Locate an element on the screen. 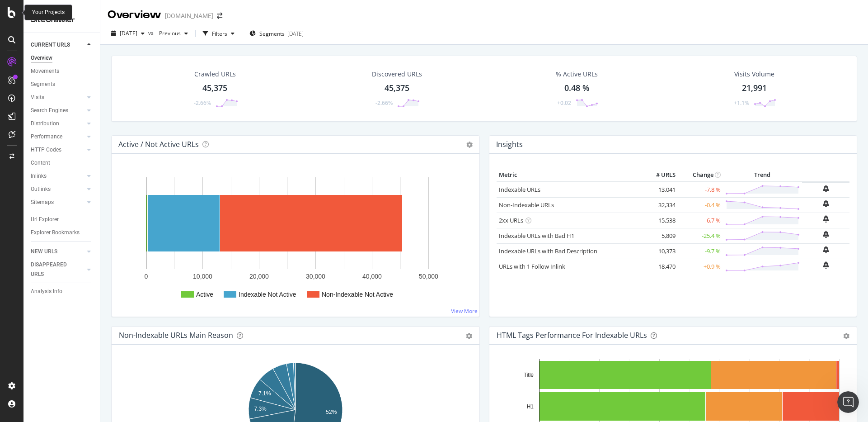 Image resolution: width=868 pixels, height=422 pixels. a: Indexable URLs with Bad H1 is located at coordinates (536, 236).